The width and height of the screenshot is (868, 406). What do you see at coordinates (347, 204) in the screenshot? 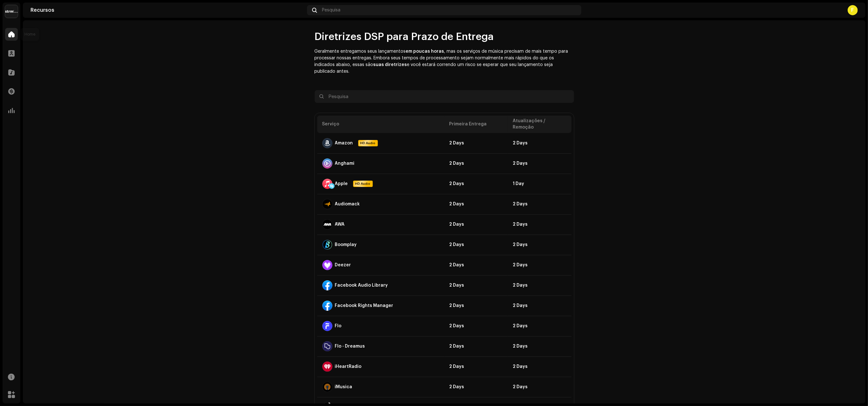
I see `div: Audiomack` at bounding box center [347, 204].